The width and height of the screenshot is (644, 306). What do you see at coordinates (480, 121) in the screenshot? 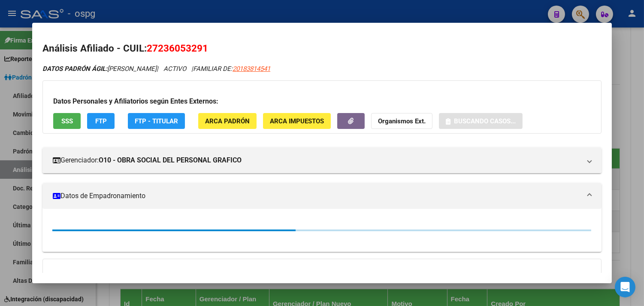
I see `button: Buscando casos...` at bounding box center [480, 121].